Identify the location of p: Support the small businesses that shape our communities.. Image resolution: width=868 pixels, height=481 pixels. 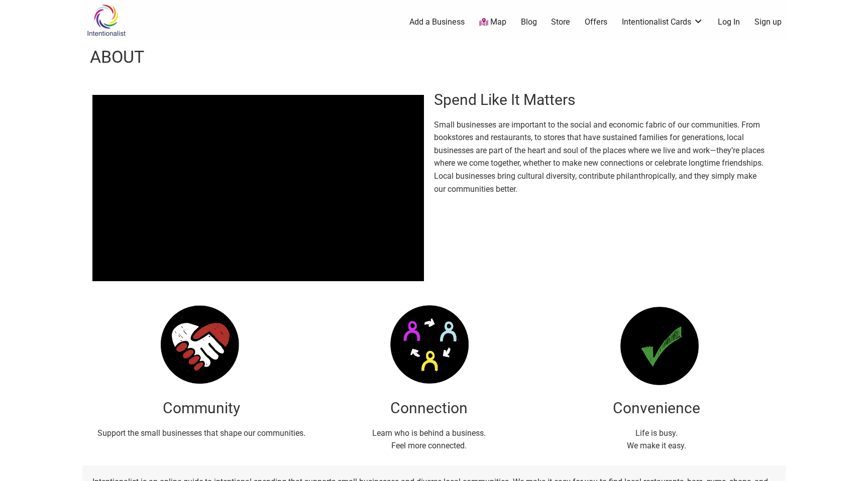
(201, 433).